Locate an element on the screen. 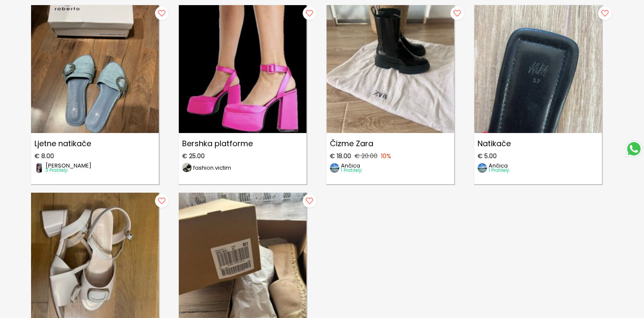  span: € 25.00 is located at coordinates (193, 156).